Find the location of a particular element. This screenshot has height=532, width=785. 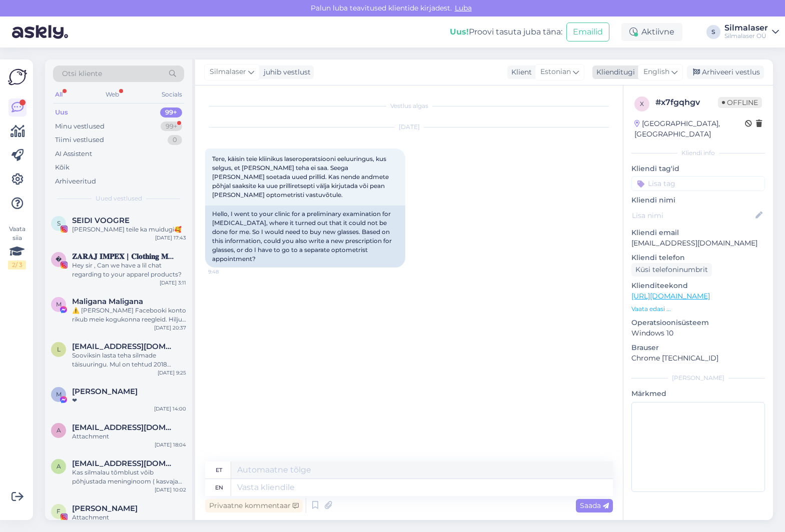

span: lindakolk47@hotmail.com is located at coordinates (124, 347).